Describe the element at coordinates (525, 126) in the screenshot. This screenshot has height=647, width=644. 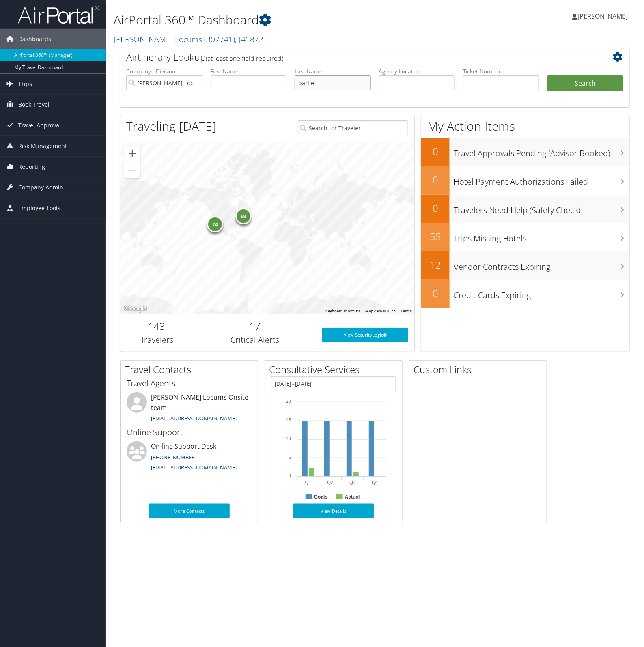
I see `h1: My Action Items` at that location.